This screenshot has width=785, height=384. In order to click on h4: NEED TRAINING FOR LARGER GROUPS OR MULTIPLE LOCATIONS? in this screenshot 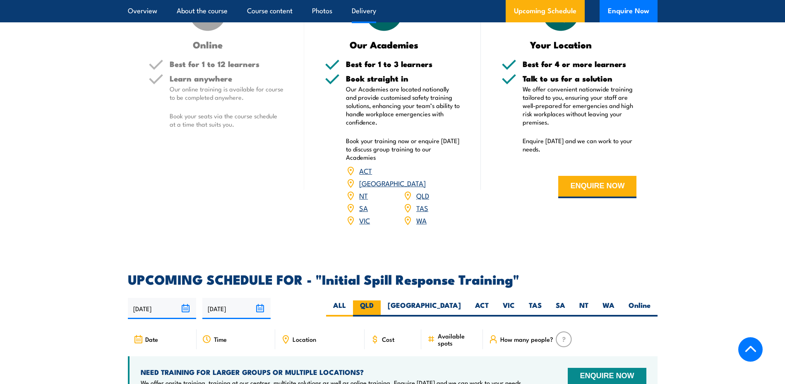, I will do `click(332, 372)`.